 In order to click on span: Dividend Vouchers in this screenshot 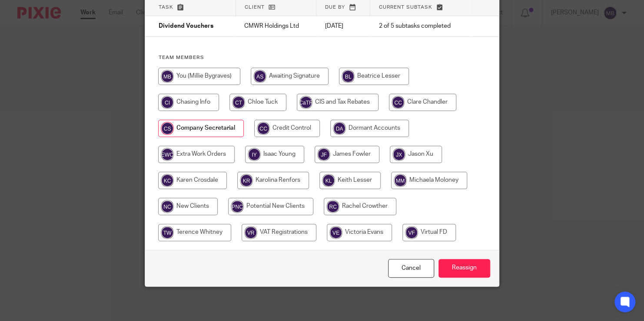, I will do `click(185, 26)`.